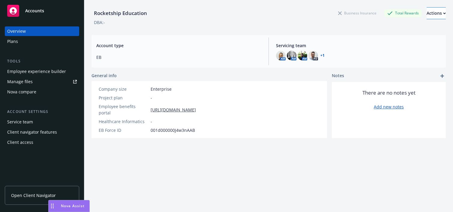  I want to click on a: +1, so click(323, 56).